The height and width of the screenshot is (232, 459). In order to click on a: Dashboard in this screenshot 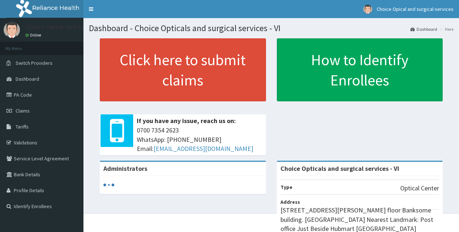, I will do `click(423, 29)`.